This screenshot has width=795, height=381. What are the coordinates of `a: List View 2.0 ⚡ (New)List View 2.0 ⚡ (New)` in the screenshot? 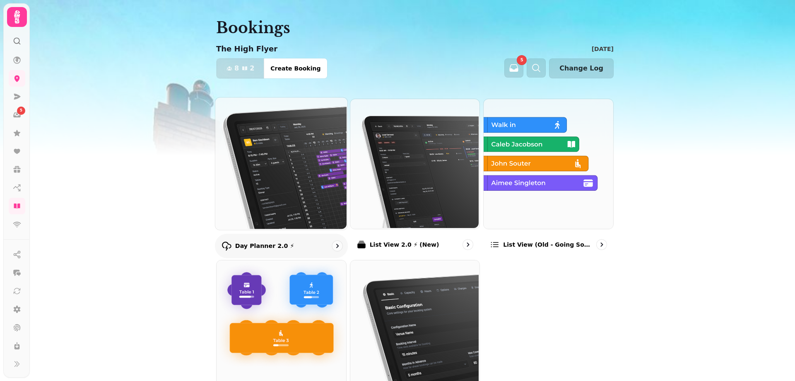 It's located at (415, 177).